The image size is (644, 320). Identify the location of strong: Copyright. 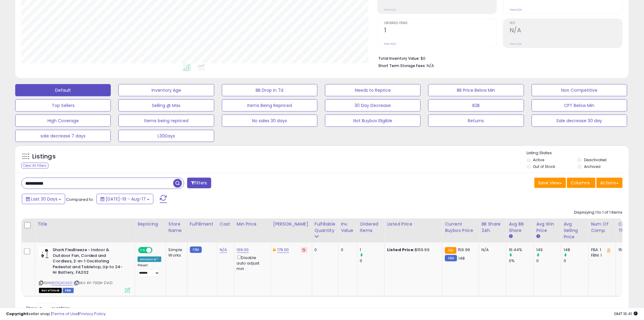
(17, 313).